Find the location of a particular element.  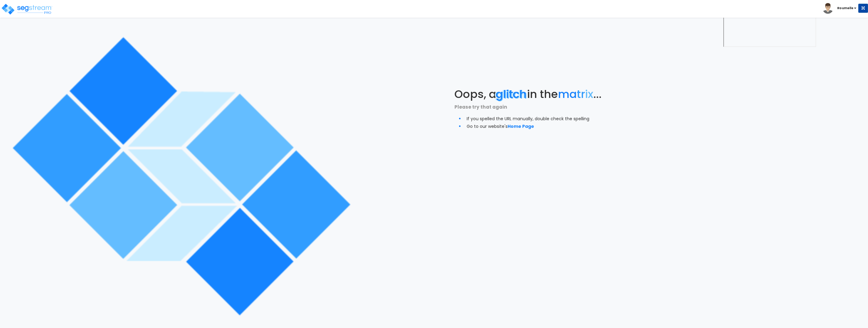

img: logo_pro_r.png is located at coordinates (27, 9).